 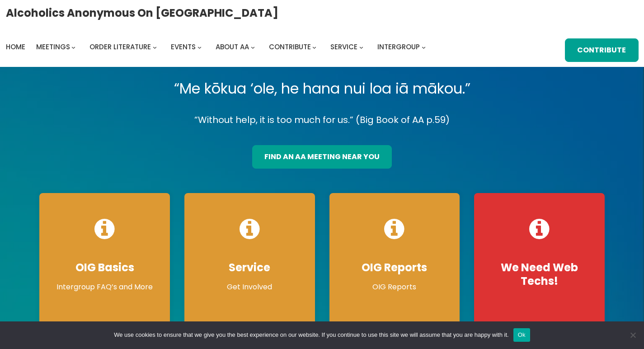 What do you see at coordinates (15, 47) in the screenshot?
I see `a: Home` at bounding box center [15, 47].